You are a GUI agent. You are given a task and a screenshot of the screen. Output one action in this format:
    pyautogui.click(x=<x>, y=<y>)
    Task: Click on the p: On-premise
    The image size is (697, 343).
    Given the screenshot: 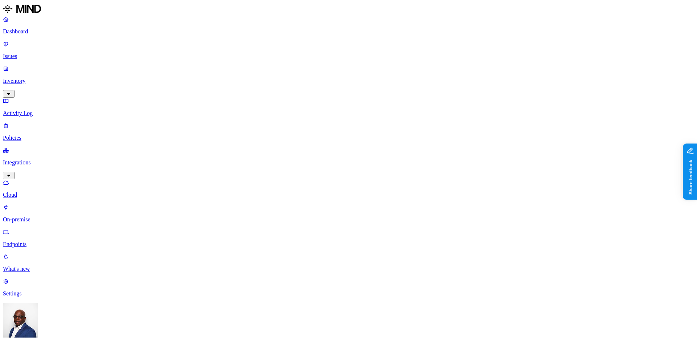 What is the action you would take?
    pyautogui.click(x=348, y=220)
    